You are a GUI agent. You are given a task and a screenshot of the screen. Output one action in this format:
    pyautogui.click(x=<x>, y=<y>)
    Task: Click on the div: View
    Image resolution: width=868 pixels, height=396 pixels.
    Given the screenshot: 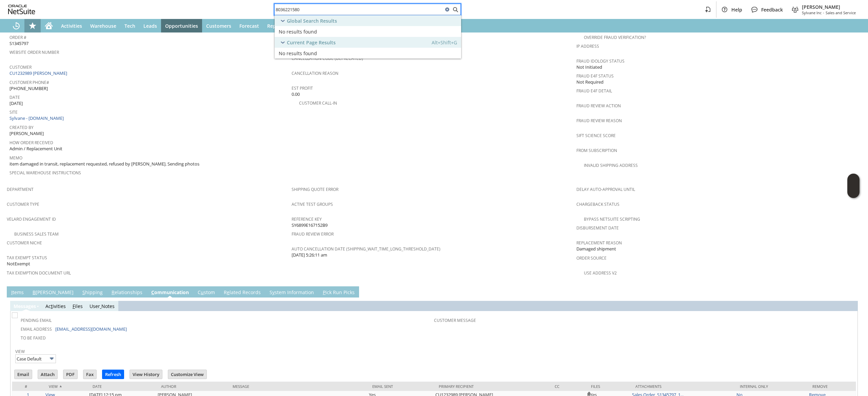 What is the action you would take?
    pyautogui.click(x=65, y=387)
    